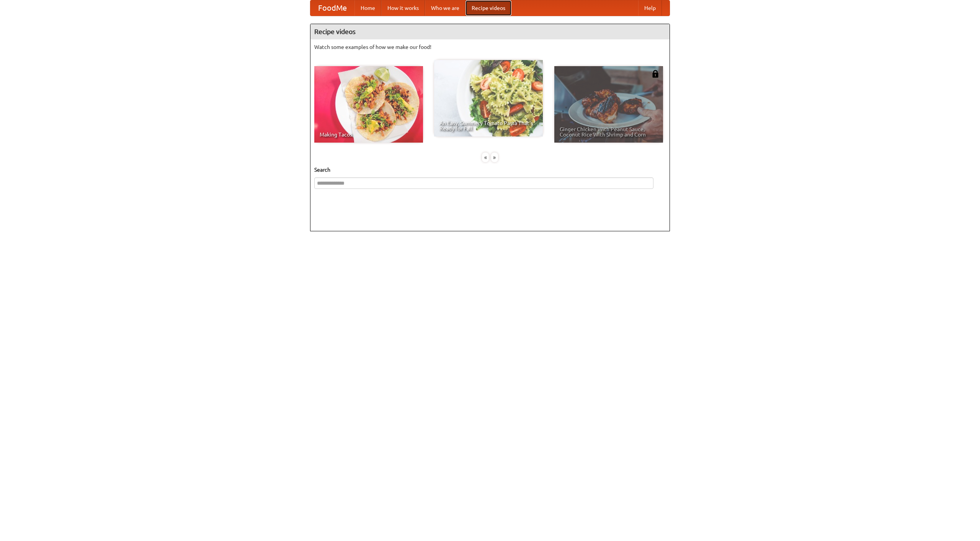 The width and height of the screenshot is (980, 541). What do you see at coordinates (488, 98) in the screenshot?
I see `a: An Easy, Summery Tomato Pasta That's Ready for Fall` at bounding box center [488, 98].